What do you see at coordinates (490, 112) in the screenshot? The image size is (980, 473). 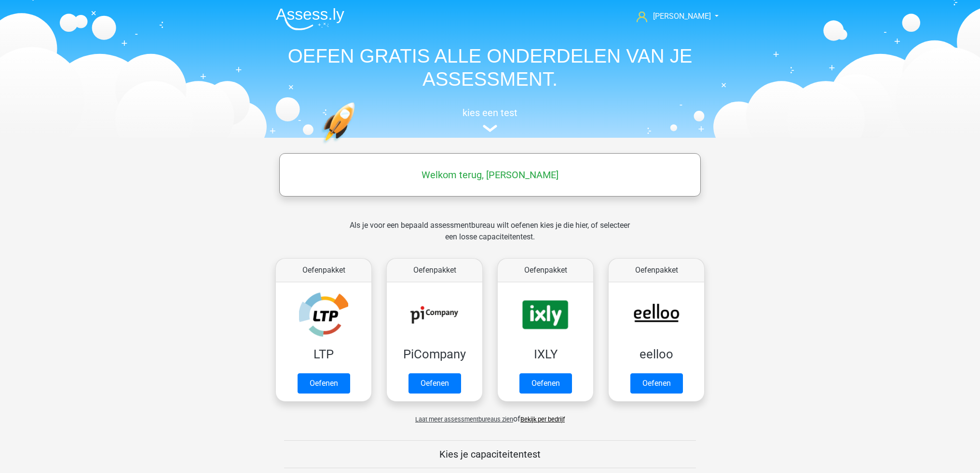 I see `h5: kies een test` at bounding box center [490, 112].